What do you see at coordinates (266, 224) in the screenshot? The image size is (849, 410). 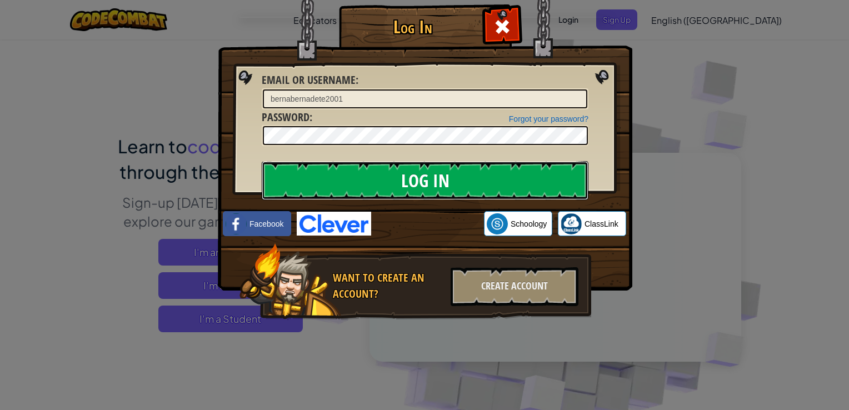 I see `span: Facebook` at bounding box center [266, 224].